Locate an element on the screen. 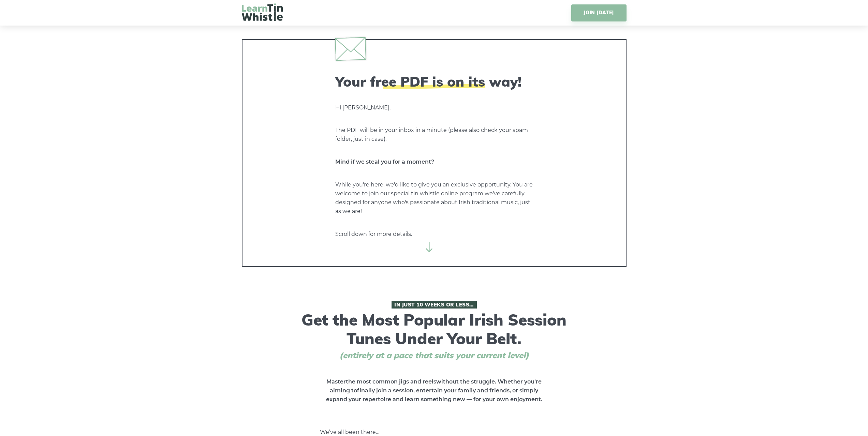 This screenshot has width=868, height=436. h1: Get the Most Popular Irish Session Tunes Under Your Belt. is located at coordinates (434, 331).